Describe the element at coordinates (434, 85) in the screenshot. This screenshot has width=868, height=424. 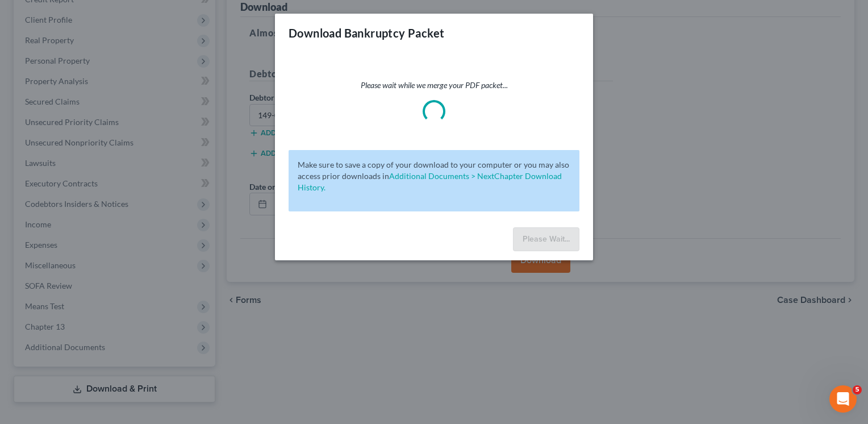
I see `p: Please wait while we merge your PDF packet...` at that location.